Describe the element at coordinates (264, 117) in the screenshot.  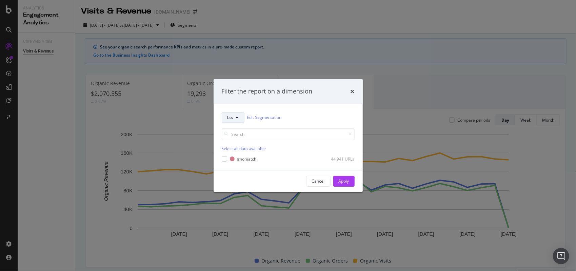
I see `a: Edit Segmentation` at that location.